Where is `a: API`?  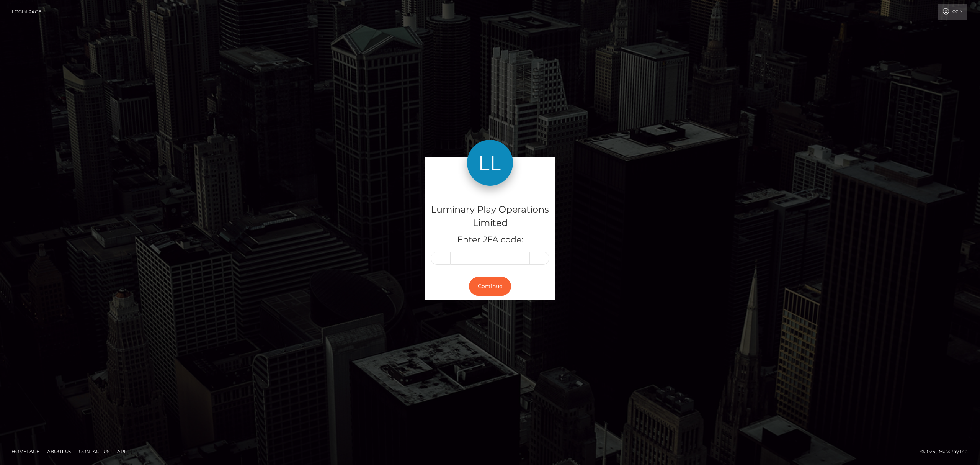
a: API is located at coordinates (121, 451).